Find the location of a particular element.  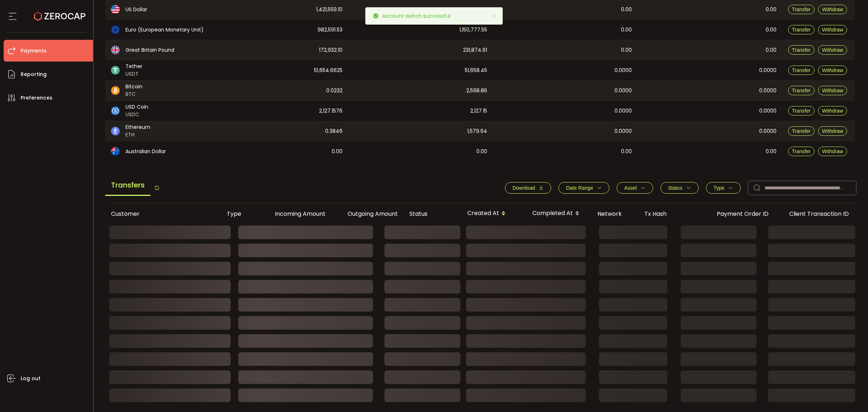

div: Status is located at coordinates (432, 214).